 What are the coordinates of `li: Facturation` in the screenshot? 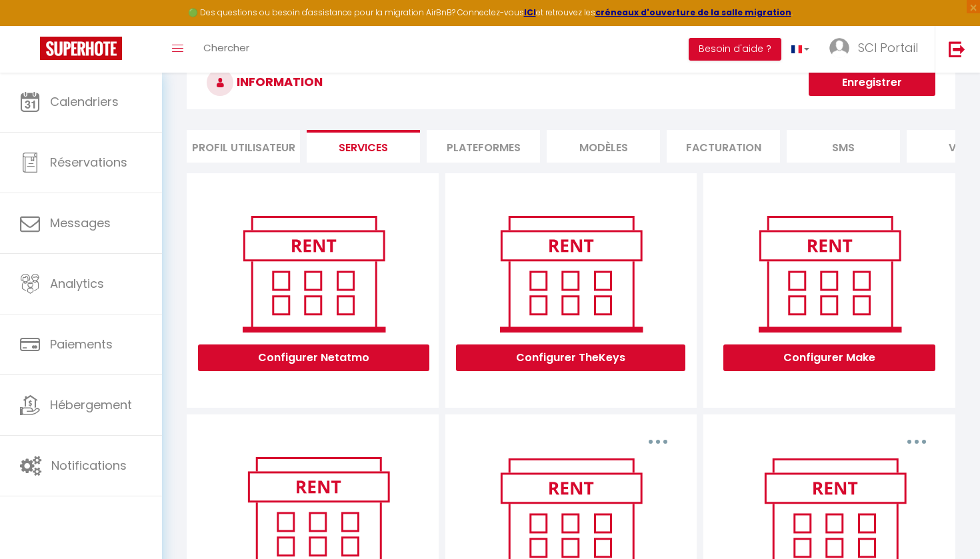 It's located at (723, 146).